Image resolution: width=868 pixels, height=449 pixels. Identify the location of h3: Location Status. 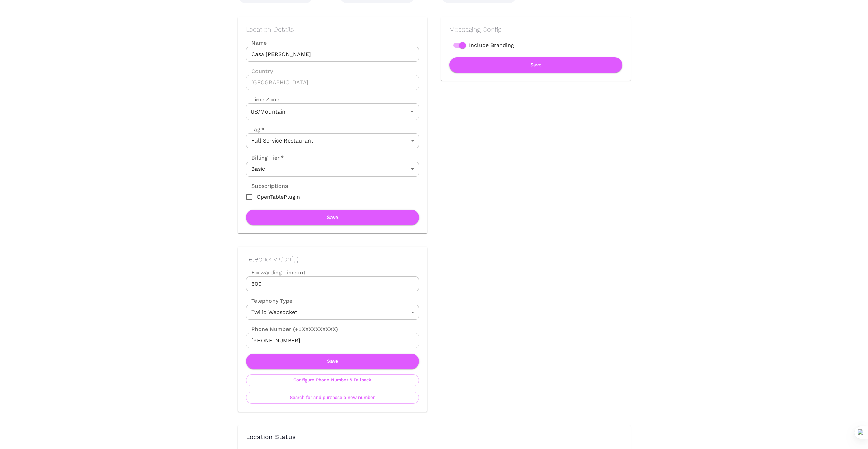
(434, 437).